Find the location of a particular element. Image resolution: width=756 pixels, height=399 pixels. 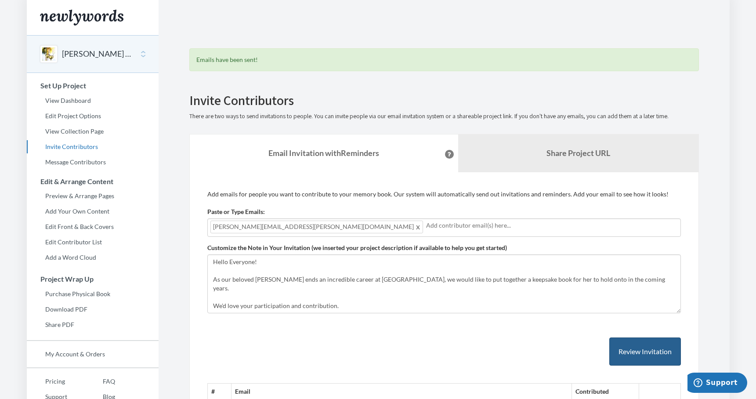

strong: Email Invitation with Reminders is located at coordinates (324, 153).